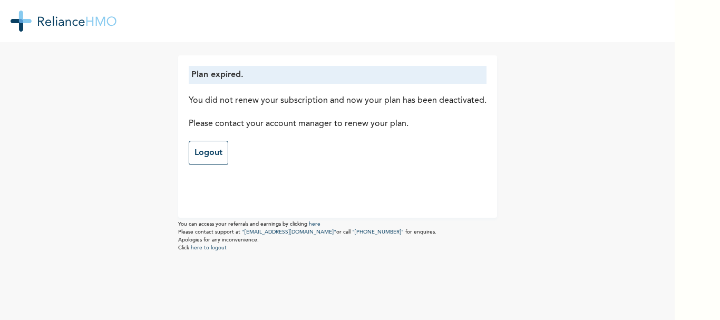 This screenshot has height=320, width=720. Describe the element at coordinates (315, 224) in the screenshot. I see `a: here` at that location.